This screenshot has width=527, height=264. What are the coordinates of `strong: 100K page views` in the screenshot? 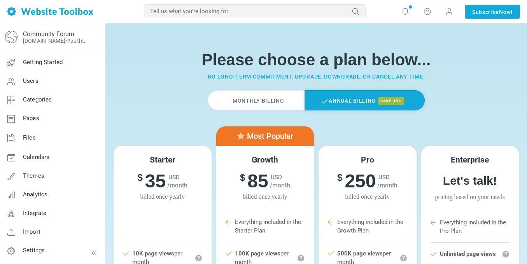 It's located at (257, 253).